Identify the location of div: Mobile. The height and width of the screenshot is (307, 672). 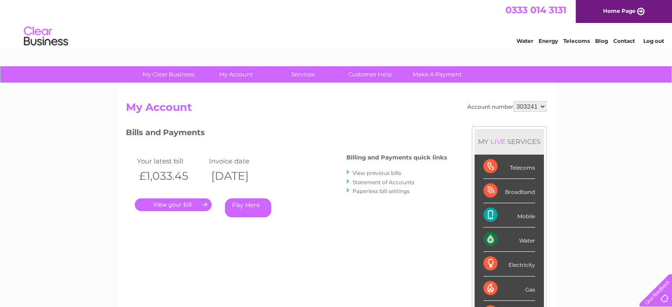
(509, 215).